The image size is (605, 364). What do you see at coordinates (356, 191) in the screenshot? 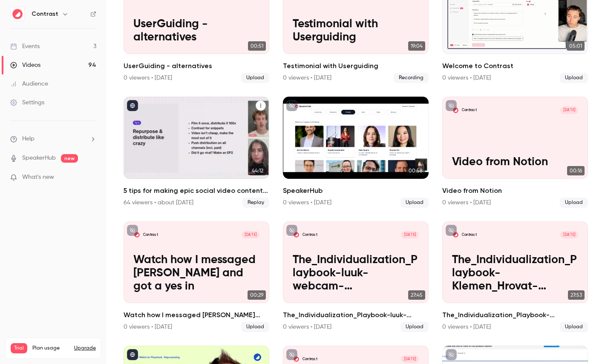
I see `h2: SpeakerHub` at bounding box center [356, 191].